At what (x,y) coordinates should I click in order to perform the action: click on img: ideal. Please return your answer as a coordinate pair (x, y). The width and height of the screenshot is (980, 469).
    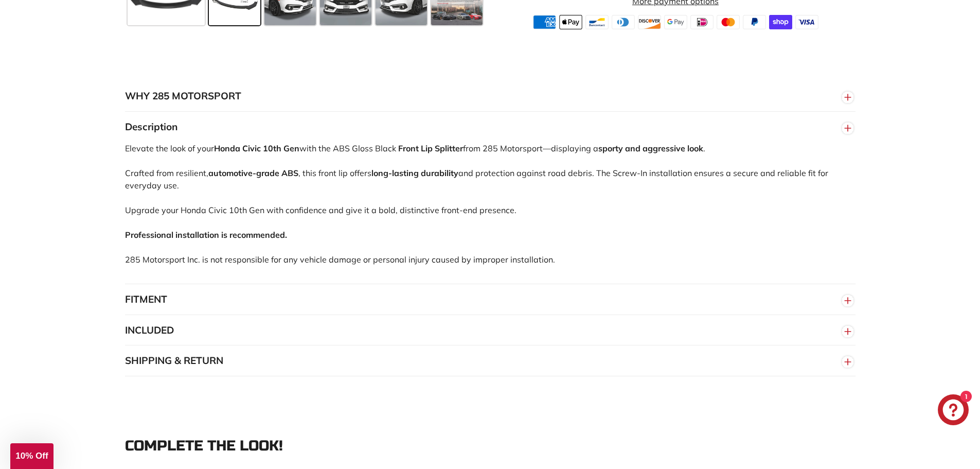
    Looking at the image, I should click on (702, 22).